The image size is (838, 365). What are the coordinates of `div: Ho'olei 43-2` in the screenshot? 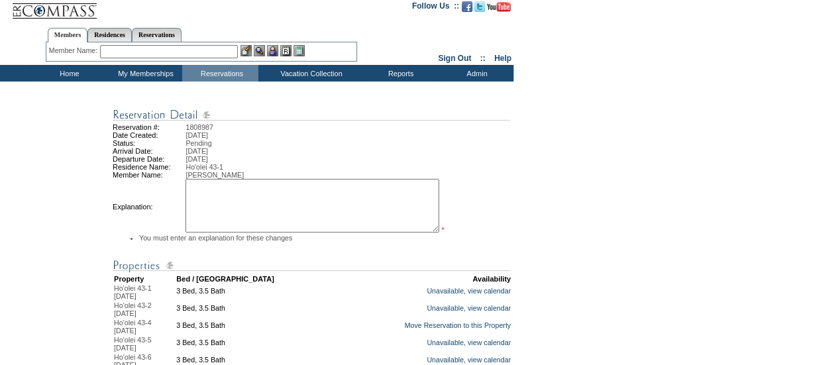 It's located at (144, 306).